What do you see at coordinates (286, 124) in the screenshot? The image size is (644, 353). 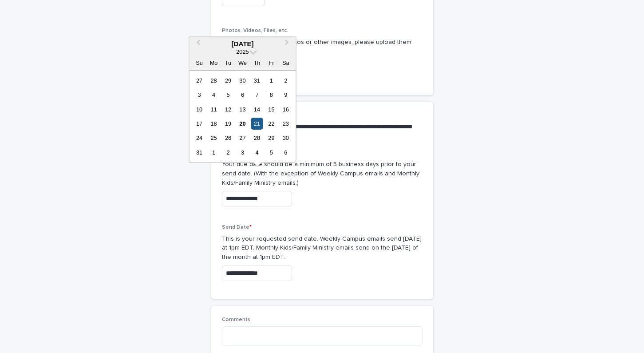 I see `div: Choose Saturday, August 23rd, 2025` at bounding box center [286, 124].